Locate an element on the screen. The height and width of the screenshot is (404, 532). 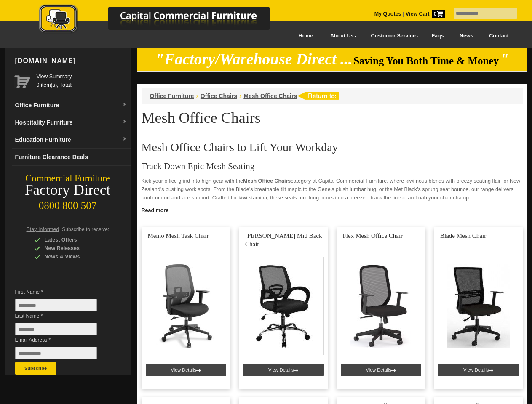
img: return to is located at coordinates (318, 95).